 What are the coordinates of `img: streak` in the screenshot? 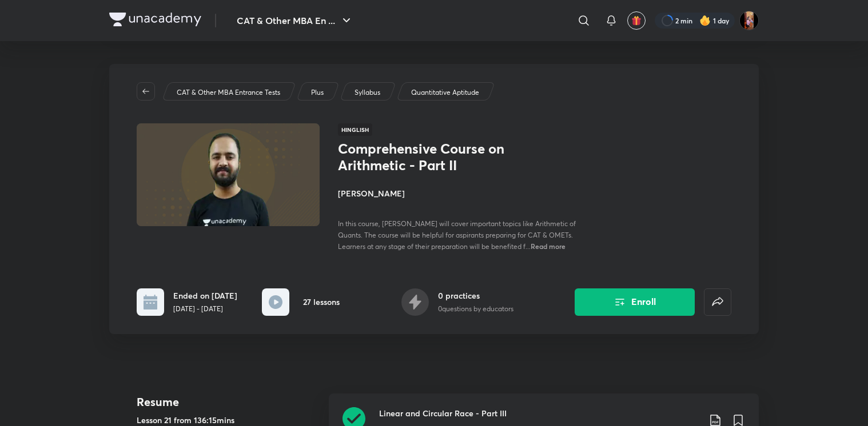 It's located at (705, 20).